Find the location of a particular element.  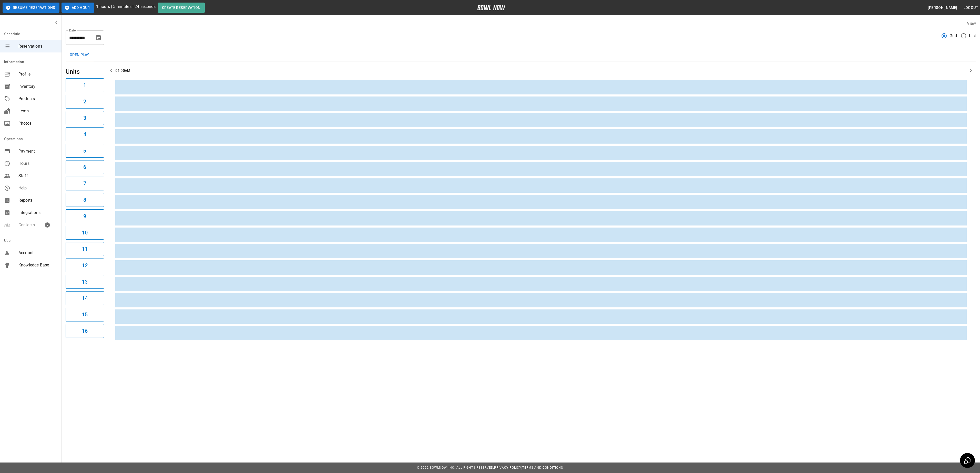

button: 11 is located at coordinates (85, 249).